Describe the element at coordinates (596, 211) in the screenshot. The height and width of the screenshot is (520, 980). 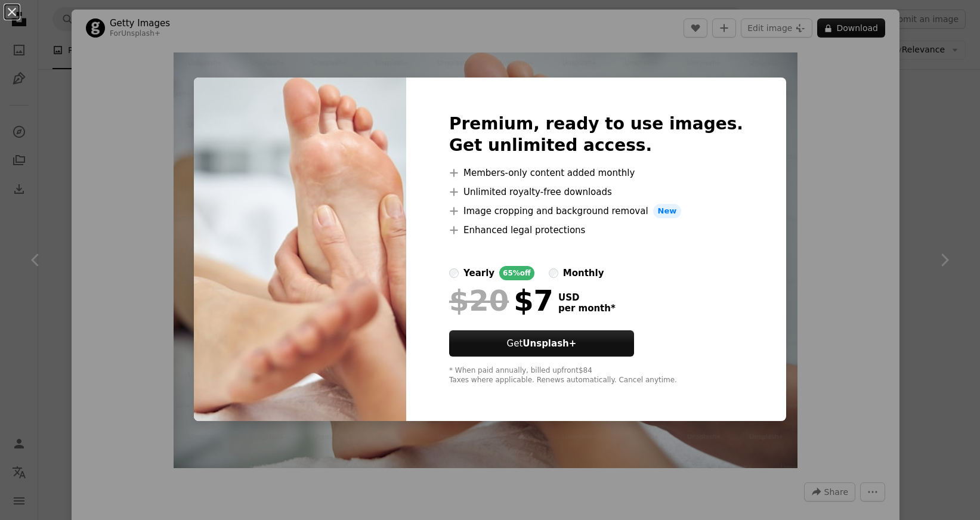
I see `li: Image cropping and background removal` at that location.